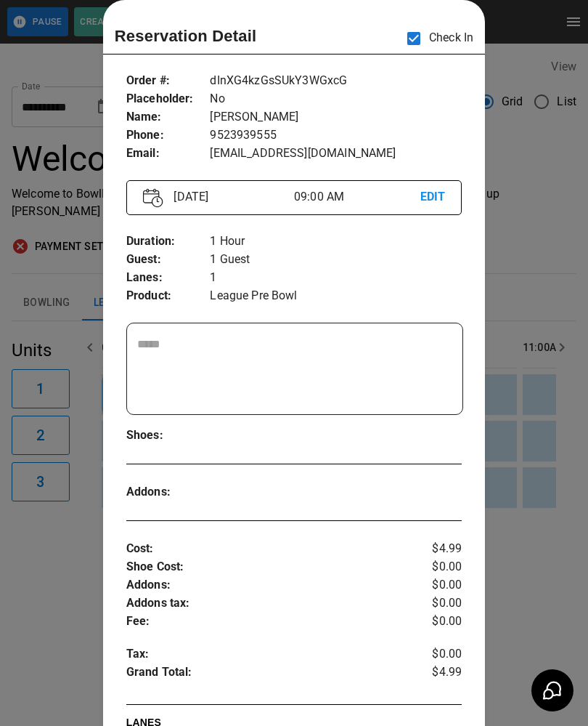  Describe the element at coordinates (168, 99) in the screenshot. I see `p: Placeholder :` at that location.